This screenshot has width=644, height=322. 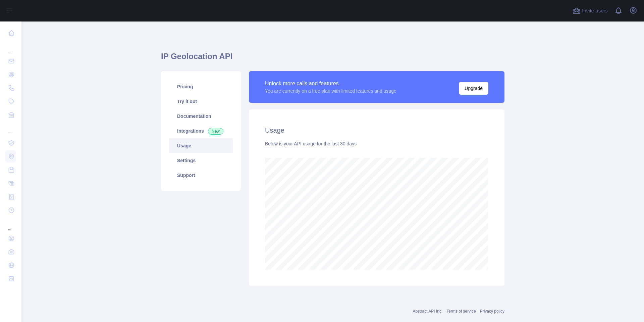 What do you see at coordinates (201, 160) in the screenshot?
I see `a: Settings` at bounding box center [201, 160].